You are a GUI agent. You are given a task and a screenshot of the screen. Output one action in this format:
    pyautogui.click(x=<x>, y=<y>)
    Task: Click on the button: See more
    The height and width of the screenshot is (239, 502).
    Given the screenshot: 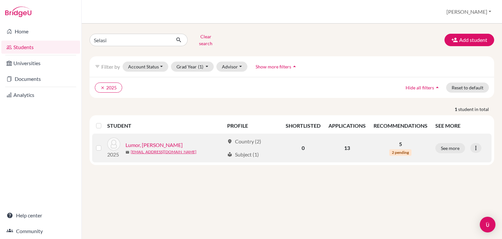 What is the action you would take?
    pyautogui.click(x=450, y=148)
    